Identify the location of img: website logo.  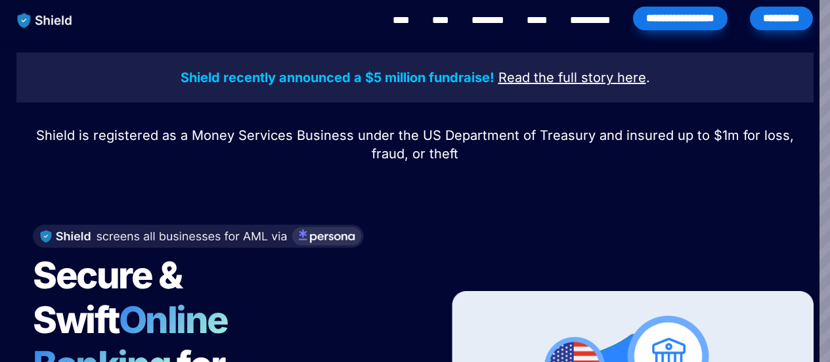
(45, 20).